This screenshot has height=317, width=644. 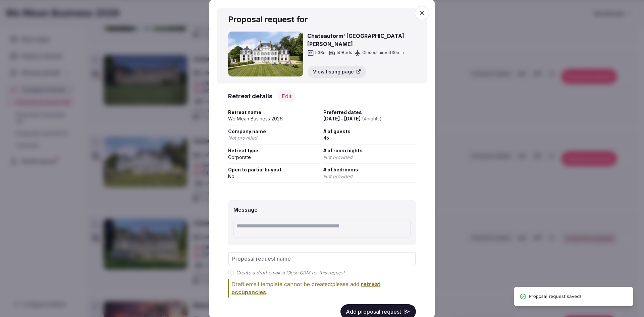 I want to click on span: Retreat type, so click(x=274, y=150).